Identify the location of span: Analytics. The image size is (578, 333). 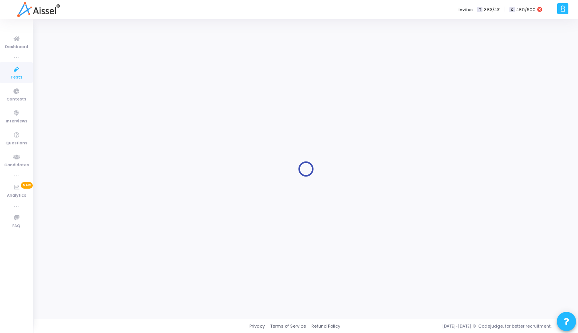
(17, 196).